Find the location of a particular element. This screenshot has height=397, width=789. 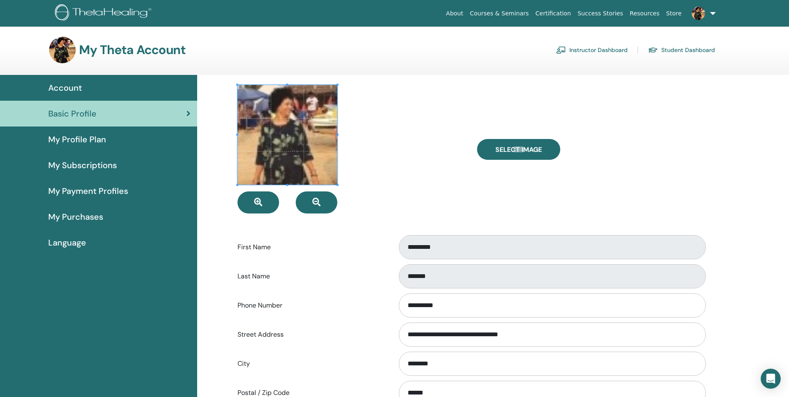

a: Student Dashboard is located at coordinates (681, 50).